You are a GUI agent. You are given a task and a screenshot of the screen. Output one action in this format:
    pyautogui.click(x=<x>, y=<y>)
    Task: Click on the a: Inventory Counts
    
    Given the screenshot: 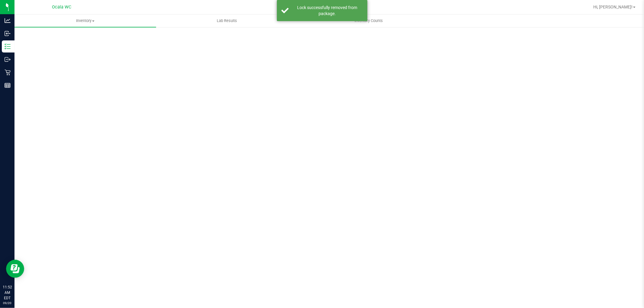 What is the action you would take?
    pyautogui.click(x=368, y=21)
    